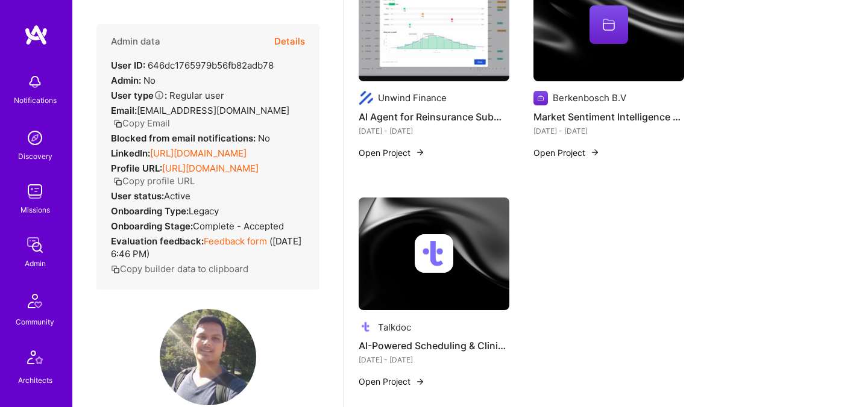 The width and height of the screenshot is (868, 407). What do you see at coordinates (157, 241) in the screenshot?
I see `strong: Evaluation feedback:` at bounding box center [157, 241].